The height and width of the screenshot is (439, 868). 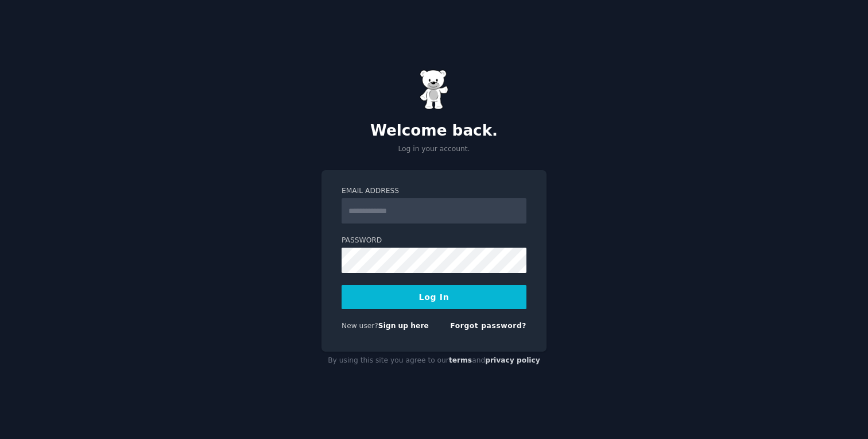 I want to click on a: Forgot password?, so click(x=488, y=326).